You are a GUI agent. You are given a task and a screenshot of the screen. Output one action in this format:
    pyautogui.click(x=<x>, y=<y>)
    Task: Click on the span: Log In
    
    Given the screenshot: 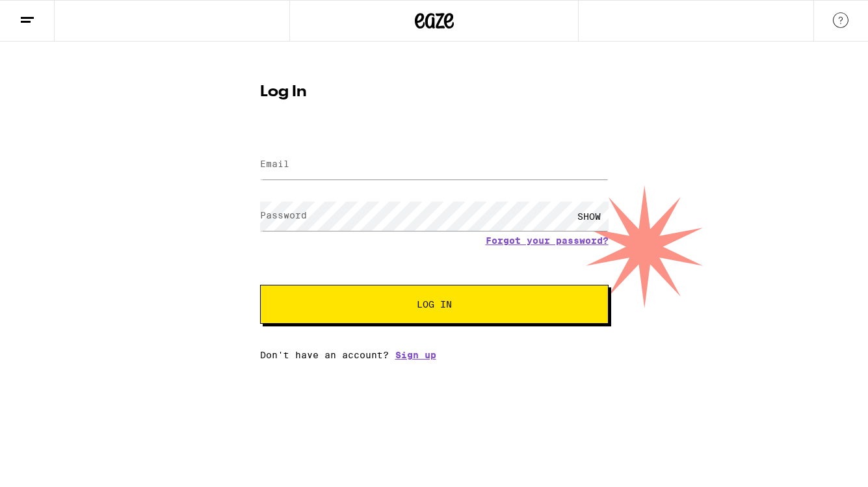 What is the action you would take?
    pyautogui.click(x=434, y=304)
    